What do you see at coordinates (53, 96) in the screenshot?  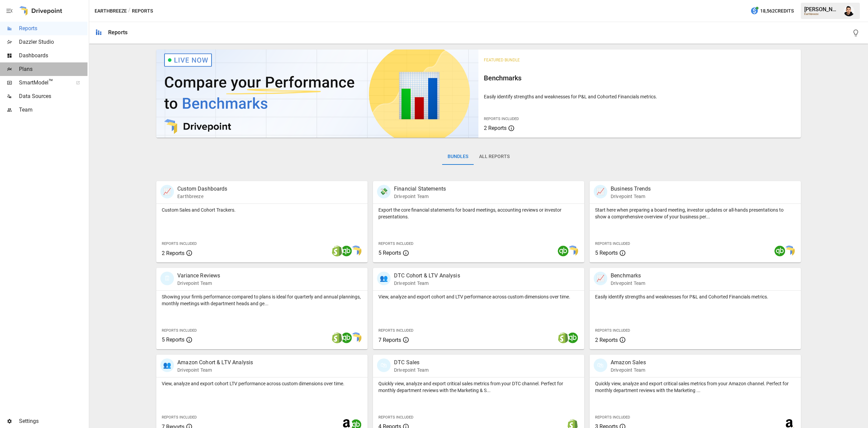 I see `span: Data Sources` at bounding box center [53, 96].